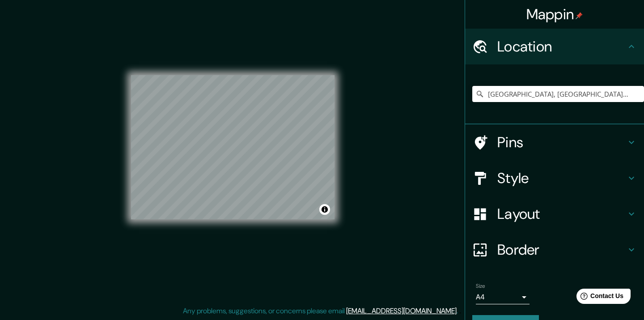  Describe the element at coordinates (503, 297) in the screenshot. I see `div: A4` at that location.